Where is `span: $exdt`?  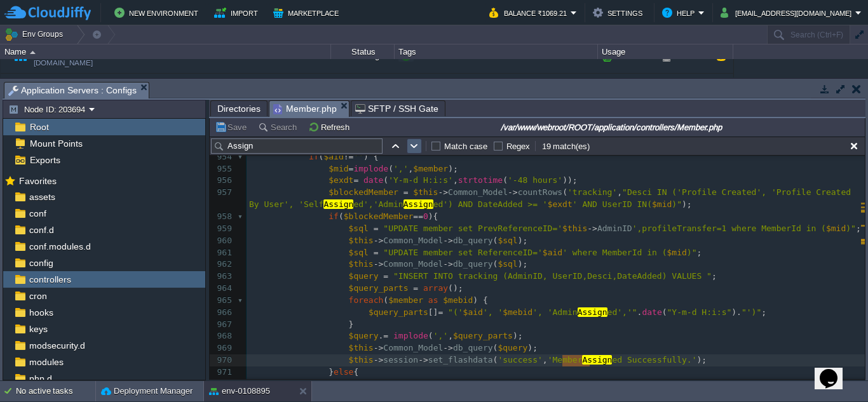 span: $exdt is located at coordinates (560, 204).